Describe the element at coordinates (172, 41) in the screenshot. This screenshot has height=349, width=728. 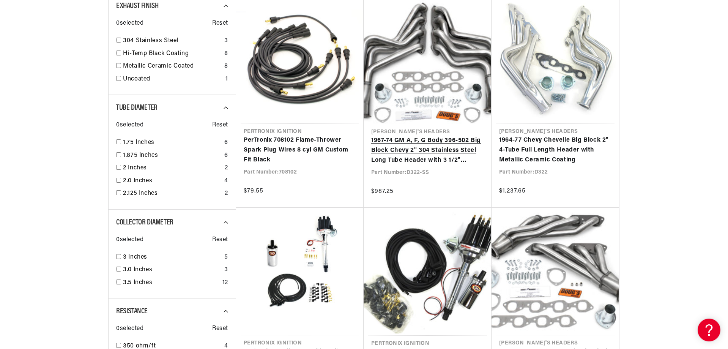
I see `a: 304 Stainless Steel` at that location.